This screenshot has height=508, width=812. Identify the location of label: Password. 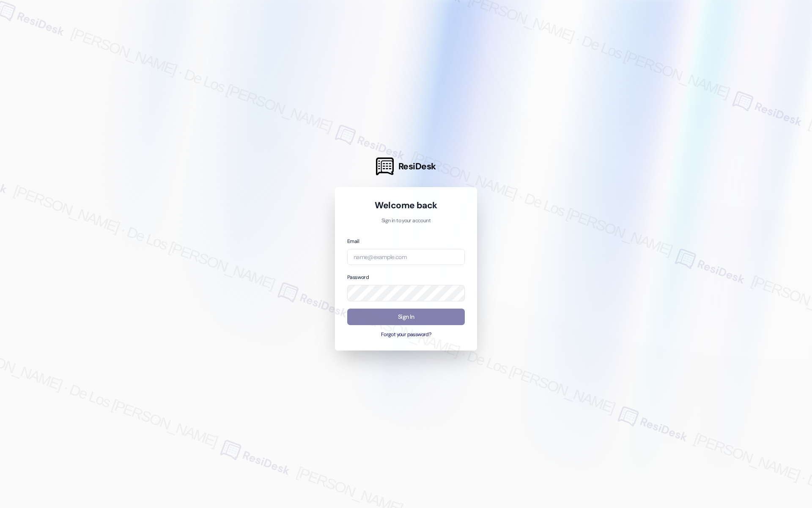
(357, 277).